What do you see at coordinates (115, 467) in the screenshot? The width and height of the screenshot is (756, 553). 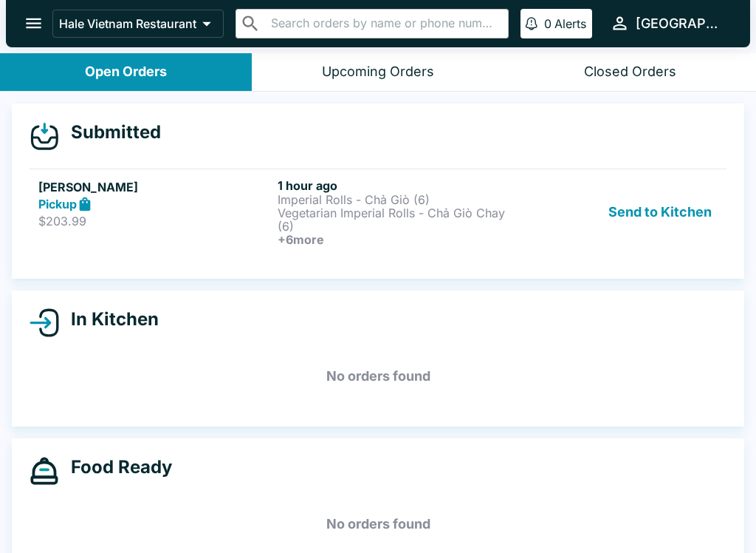 I see `h4: Food Ready` at bounding box center [115, 467].